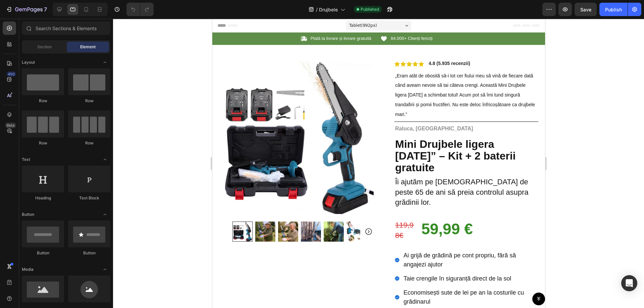  Describe the element at coordinates (10, 125) in the screenshot. I see `div: Beta` at that location.